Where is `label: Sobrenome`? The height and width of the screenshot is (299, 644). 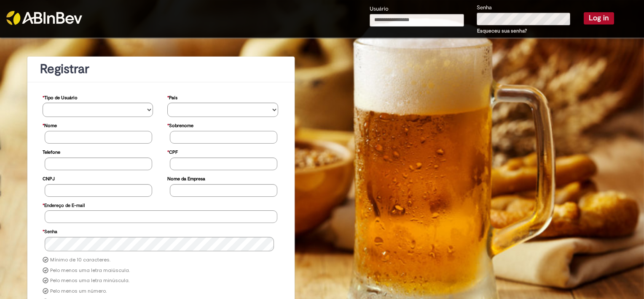 label: Sobrenome is located at coordinates (181, 124).